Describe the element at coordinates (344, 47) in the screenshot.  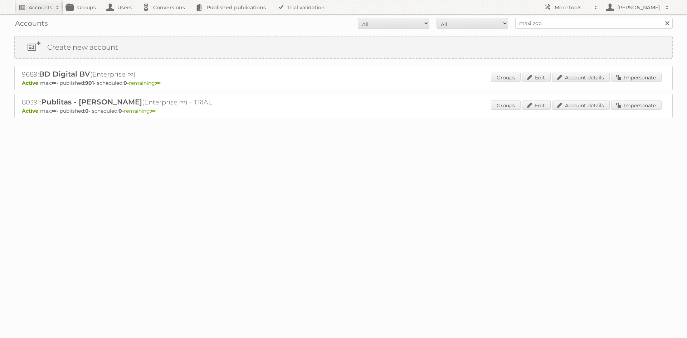
I see `a: Create new account` at that location.